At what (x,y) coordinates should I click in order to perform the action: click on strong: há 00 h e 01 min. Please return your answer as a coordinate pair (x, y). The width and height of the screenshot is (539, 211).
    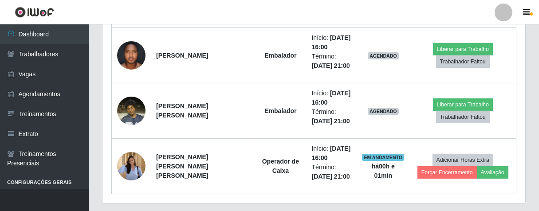
    Looking at the image, I should click on (383, 171).